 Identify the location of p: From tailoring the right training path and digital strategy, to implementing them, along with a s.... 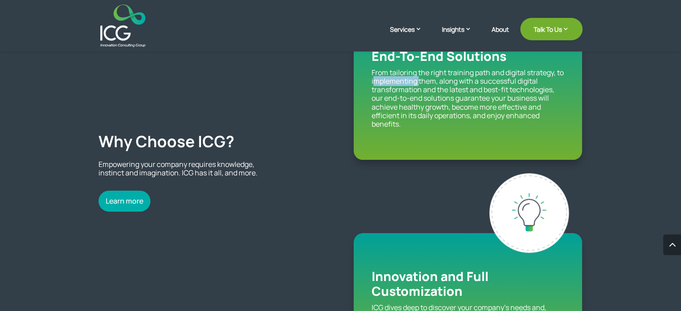
(468, 98).